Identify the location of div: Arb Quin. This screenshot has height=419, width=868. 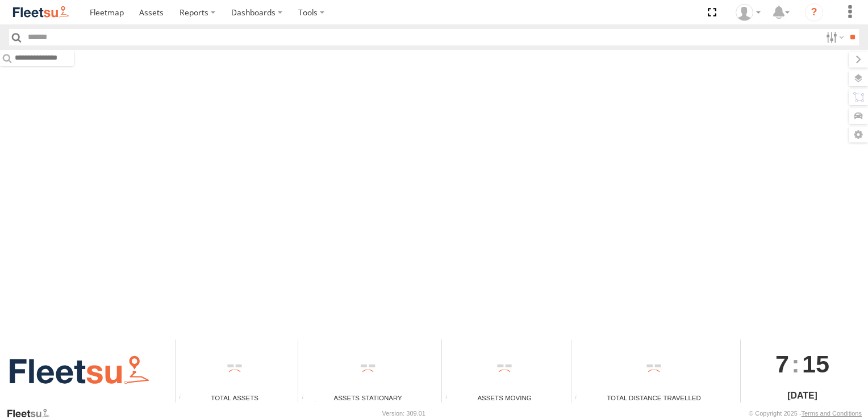
(748, 13).